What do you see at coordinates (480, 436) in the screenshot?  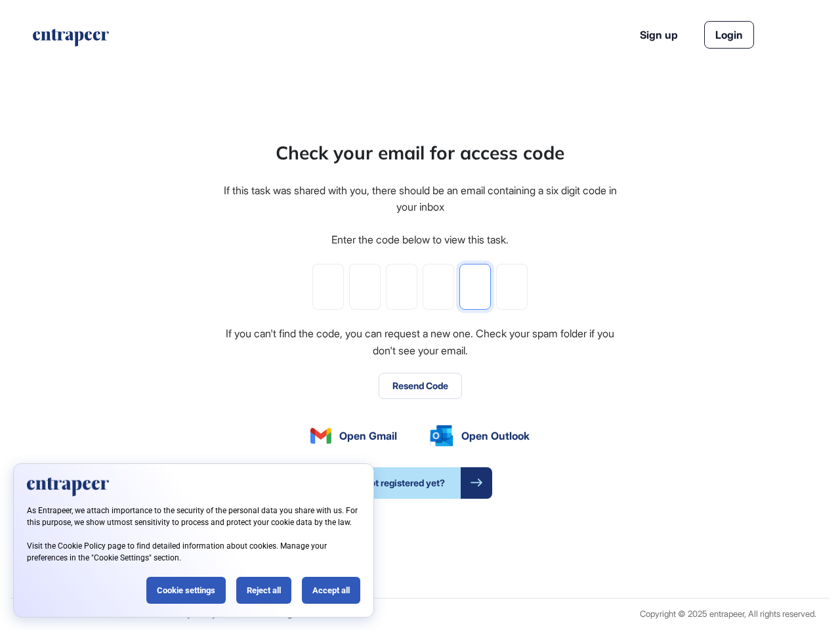 I see `a: Open Outlook` at bounding box center [480, 436].